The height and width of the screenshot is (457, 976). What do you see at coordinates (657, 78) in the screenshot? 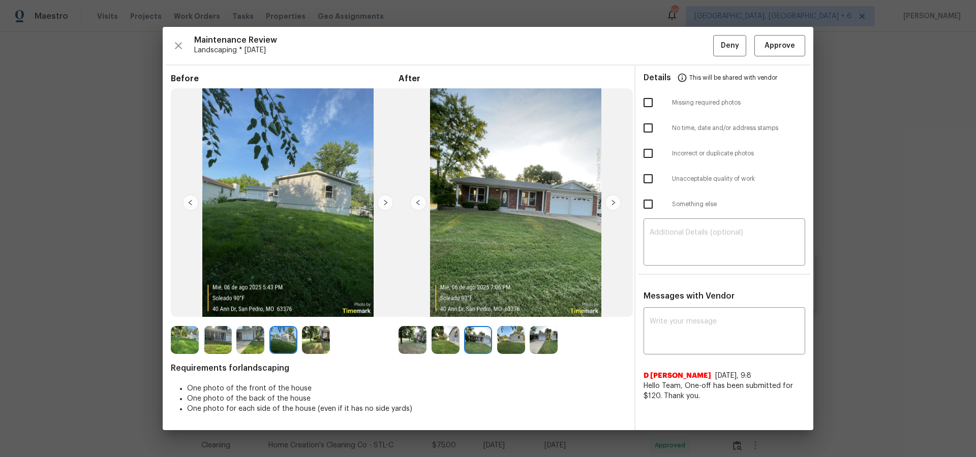
I see `span: Details` at bounding box center [657, 78].